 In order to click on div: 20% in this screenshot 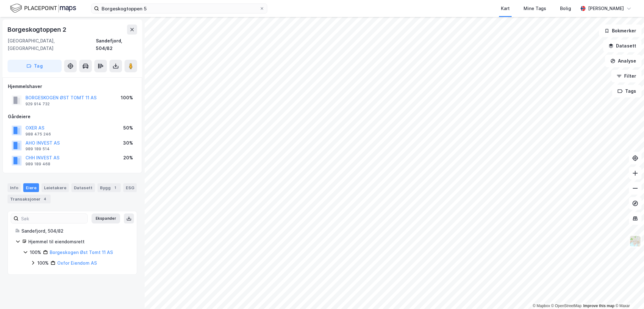, I will do `click(128, 158)`.